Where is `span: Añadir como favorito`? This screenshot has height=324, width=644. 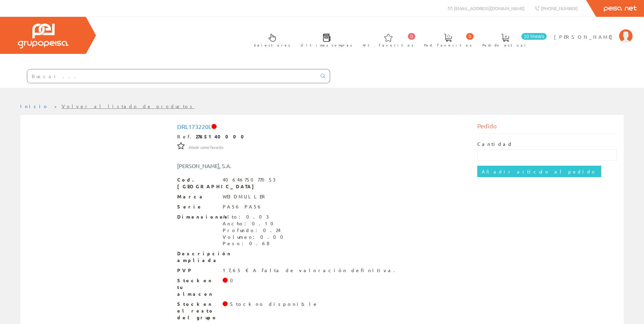 span: Añadir como favorito is located at coordinates (206, 148).